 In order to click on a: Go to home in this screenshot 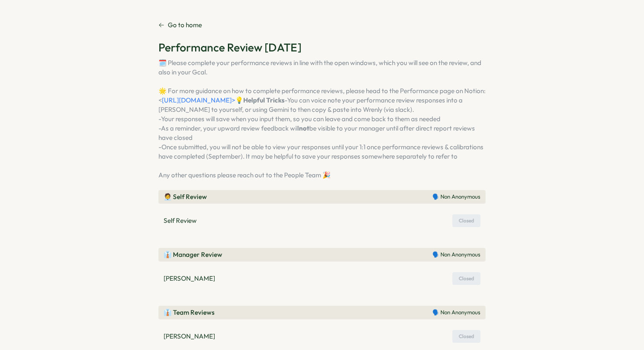, I will do `click(180, 25)`.